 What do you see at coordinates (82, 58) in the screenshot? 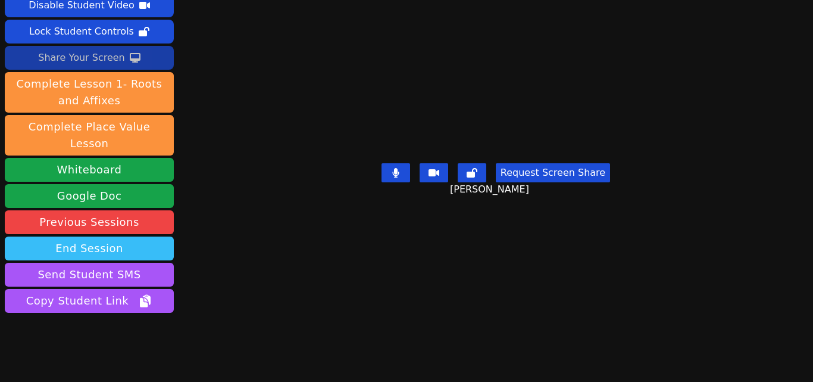
I see `div: Share Your Screen` at bounding box center [82, 58].